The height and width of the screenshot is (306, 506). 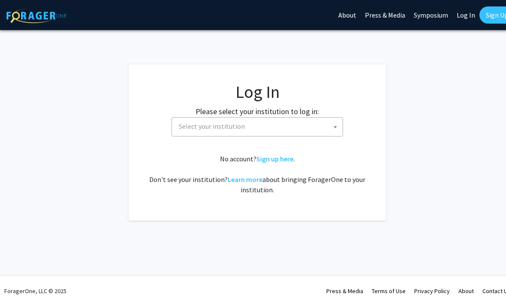 What do you see at coordinates (388, 291) in the screenshot?
I see `a: Terms of Use` at bounding box center [388, 291].